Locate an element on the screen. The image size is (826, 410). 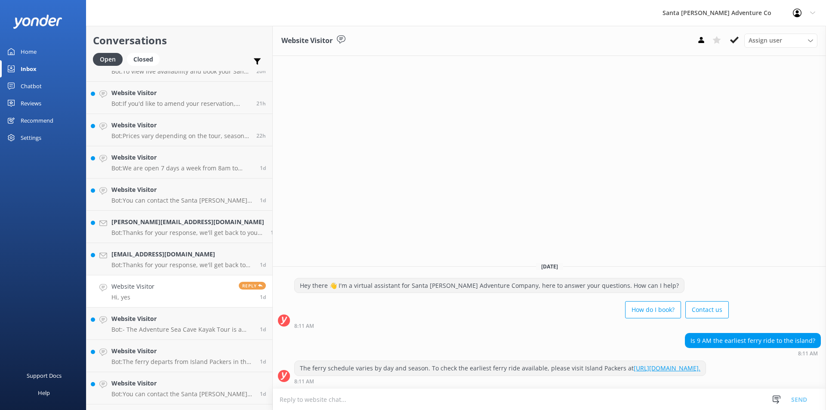
a: Closed is located at coordinates (145, 59).